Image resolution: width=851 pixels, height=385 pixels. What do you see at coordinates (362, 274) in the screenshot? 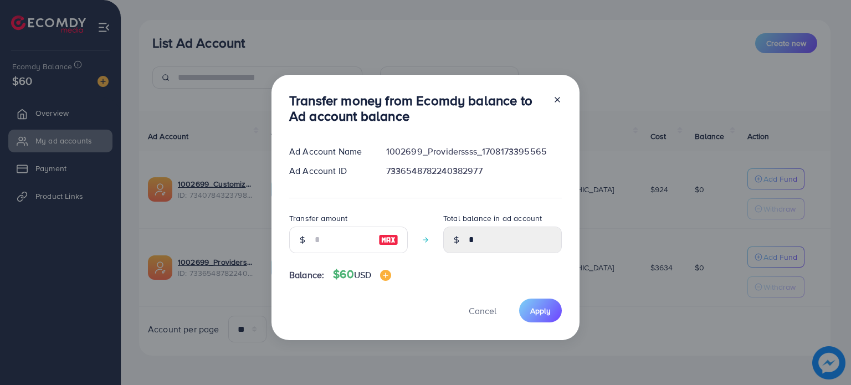
I see `h4: $60` at bounding box center [362, 274].